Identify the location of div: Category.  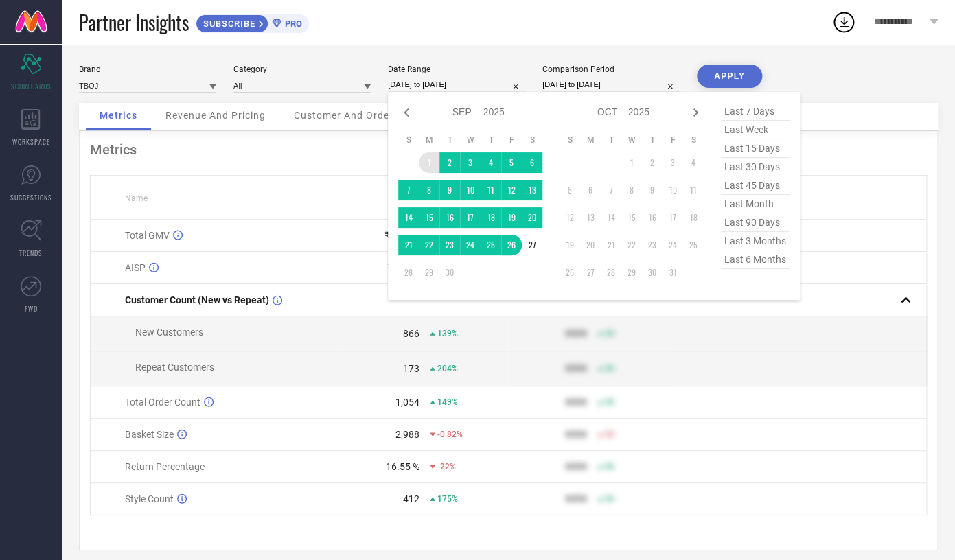
(302, 69).